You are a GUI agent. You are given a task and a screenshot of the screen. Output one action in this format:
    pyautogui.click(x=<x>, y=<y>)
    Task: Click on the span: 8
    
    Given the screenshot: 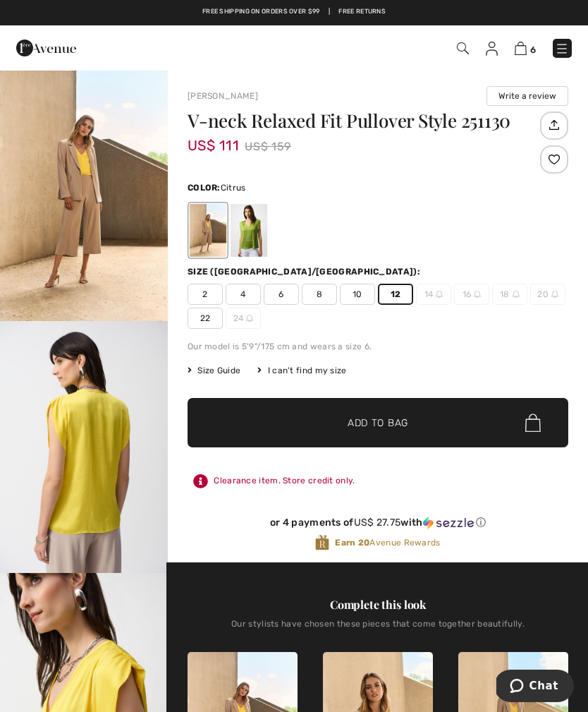 What is the action you would take?
    pyautogui.click(x=319, y=294)
    